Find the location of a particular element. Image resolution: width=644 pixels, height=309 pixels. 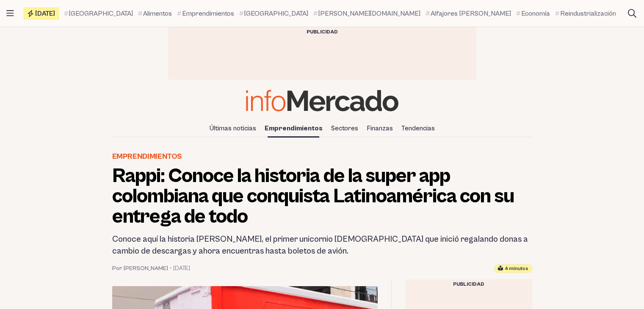

span: Alimentos is located at coordinates (158, 14).